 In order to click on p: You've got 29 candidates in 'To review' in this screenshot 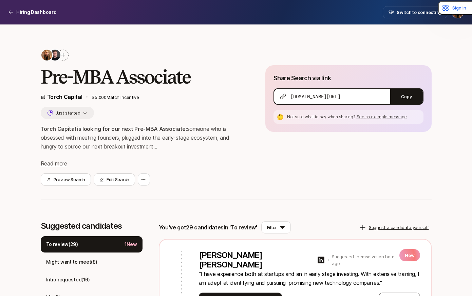, I will do `click(208, 227)`.